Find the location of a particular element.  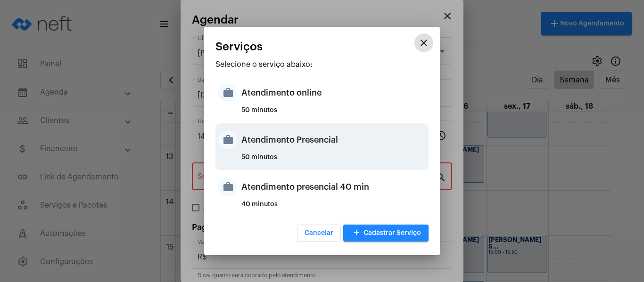

div: 40 minutos is located at coordinates (334, 208).